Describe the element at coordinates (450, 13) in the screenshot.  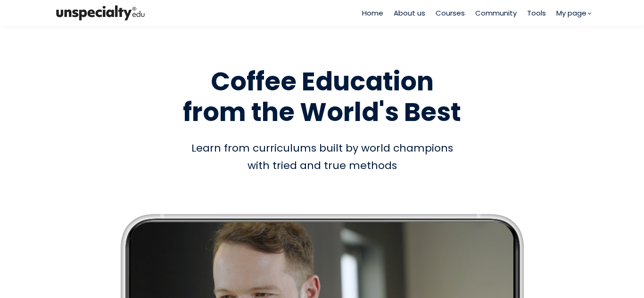
I see `a: Courses` at that location.